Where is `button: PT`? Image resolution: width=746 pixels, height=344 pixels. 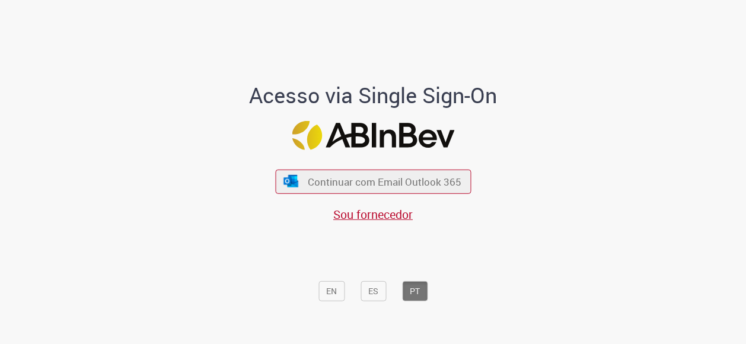
button: PT is located at coordinates (415, 291).